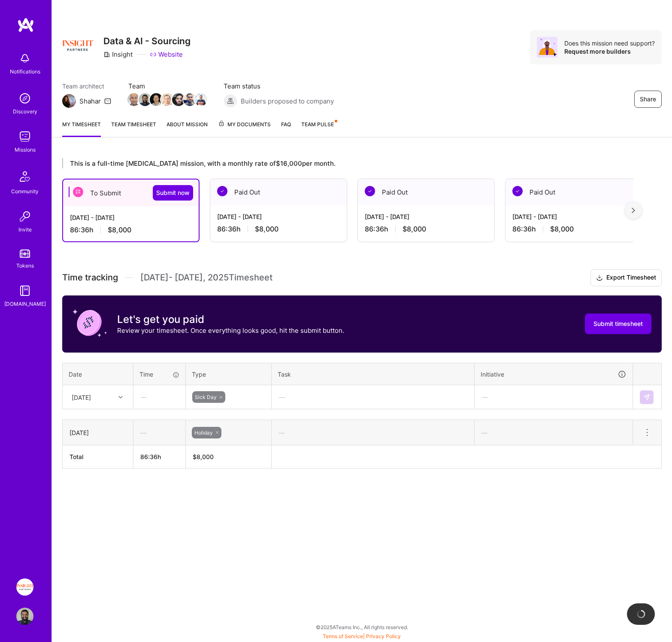 The image size is (672, 642). I want to click on img: right, so click(634, 211).